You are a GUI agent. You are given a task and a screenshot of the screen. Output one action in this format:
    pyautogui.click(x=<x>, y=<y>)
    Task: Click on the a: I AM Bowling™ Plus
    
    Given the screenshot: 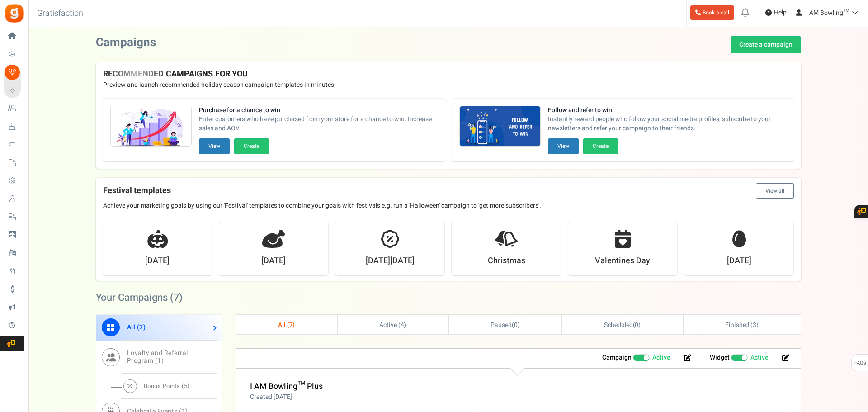 What is the action you would take?
    pyautogui.click(x=286, y=386)
    